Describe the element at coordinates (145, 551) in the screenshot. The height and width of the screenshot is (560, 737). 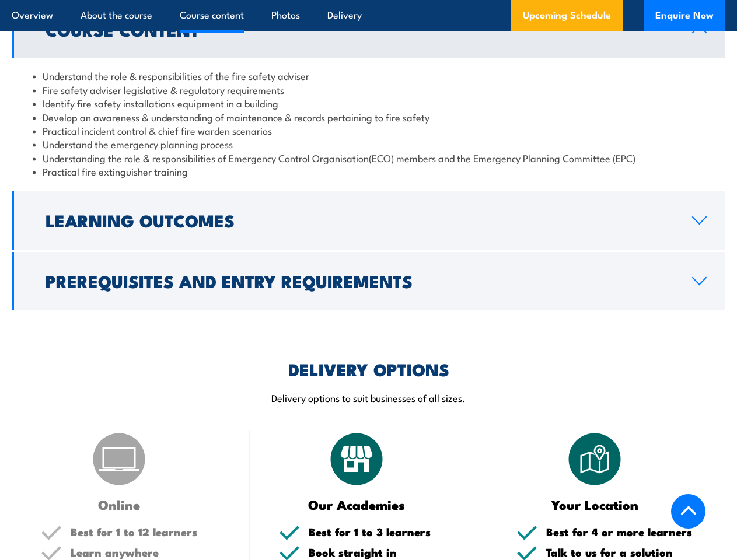
I see `h5: Learn anywhere` at that location.